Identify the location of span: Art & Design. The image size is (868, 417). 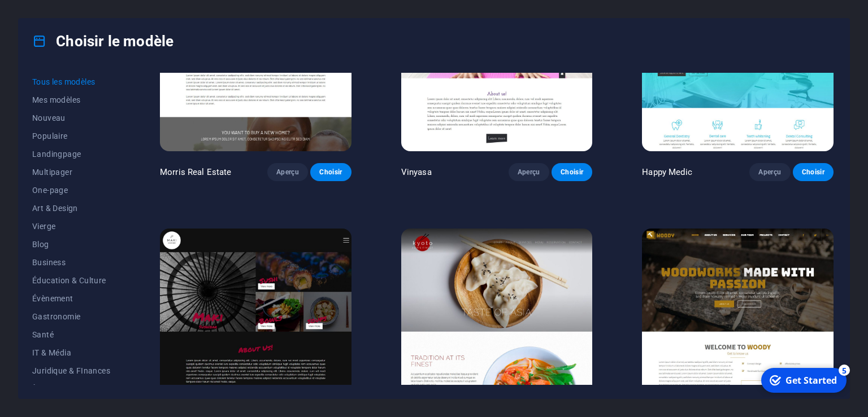
(71, 208).